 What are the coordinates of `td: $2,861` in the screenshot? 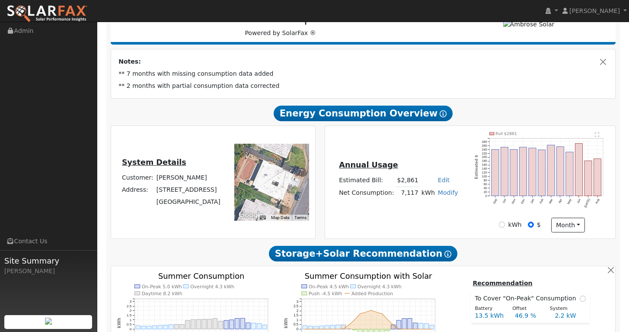 It's located at (408, 180).